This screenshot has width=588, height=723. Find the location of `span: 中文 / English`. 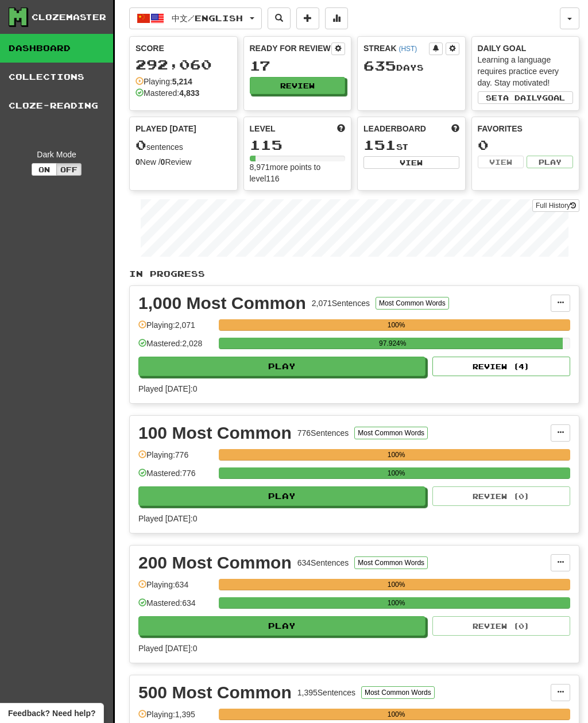

span: 中文 / English is located at coordinates (207, 18).